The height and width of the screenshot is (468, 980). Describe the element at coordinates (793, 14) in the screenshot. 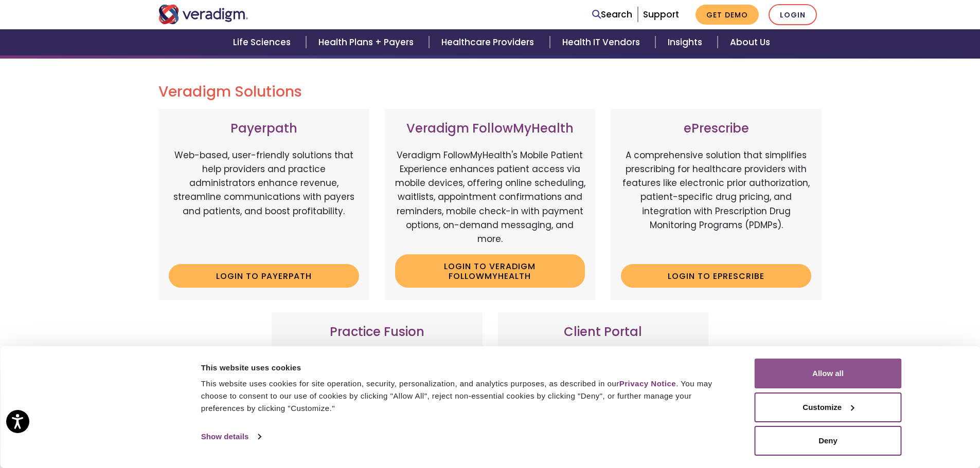

I see `a: Login` at that location.